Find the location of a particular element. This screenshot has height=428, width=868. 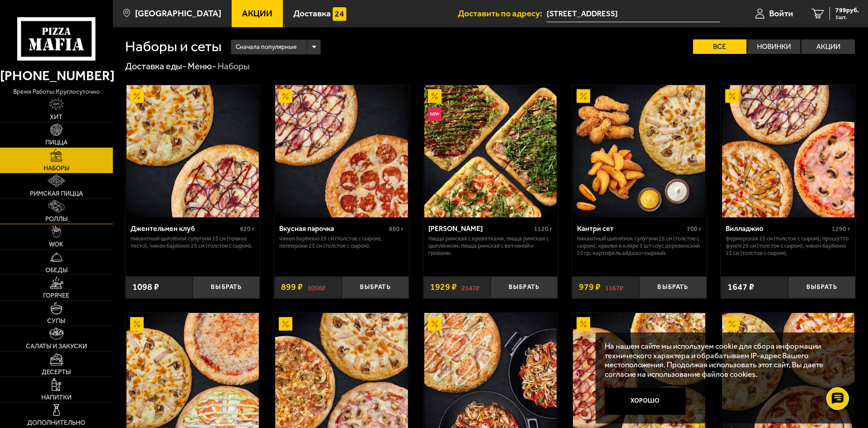

span: 1 шт. is located at coordinates (847, 17).